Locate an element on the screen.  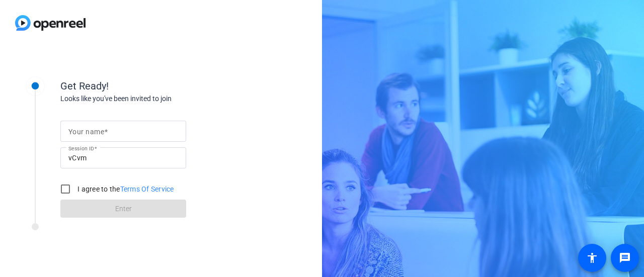
mat-label: Session ID is located at coordinates (81, 148).